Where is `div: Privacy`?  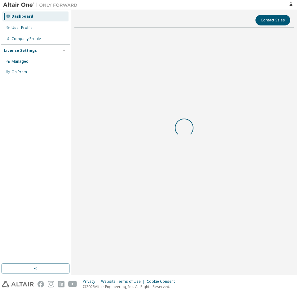
div: Privacy is located at coordinates (92, 281).